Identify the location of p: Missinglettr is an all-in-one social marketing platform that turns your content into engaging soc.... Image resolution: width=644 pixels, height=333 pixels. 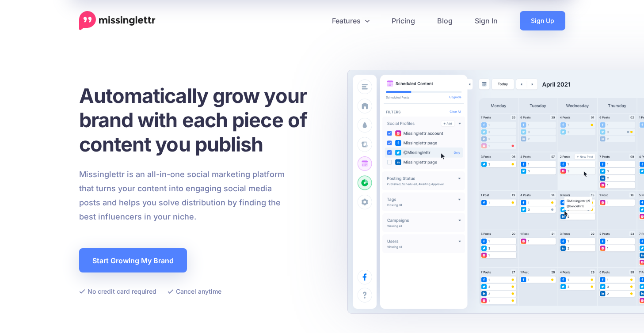
(182, 196).